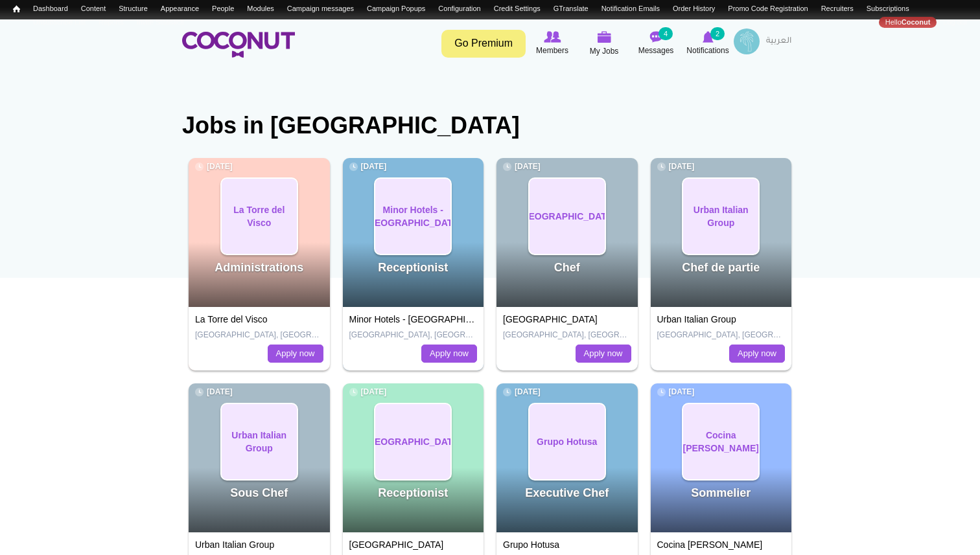 The image size is (980, 555). Describe the element at coordinates (517, 8) in the screenshot. I see `a: Credit Settings` at that location.